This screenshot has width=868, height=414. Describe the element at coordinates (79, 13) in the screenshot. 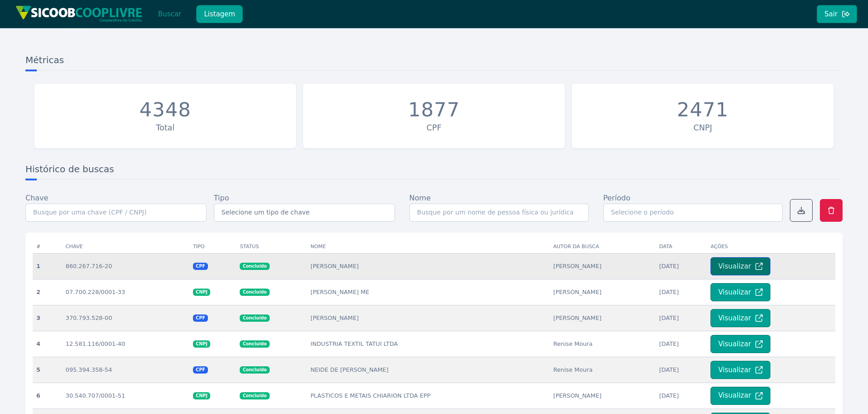

I see `img: img/sicoob_cooplivre.png` at that location.